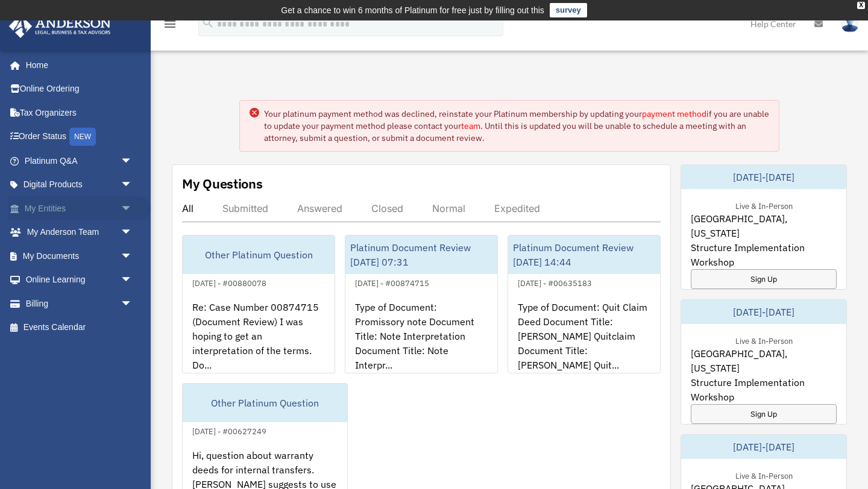  I want to click on div: close, so click(860, 5).